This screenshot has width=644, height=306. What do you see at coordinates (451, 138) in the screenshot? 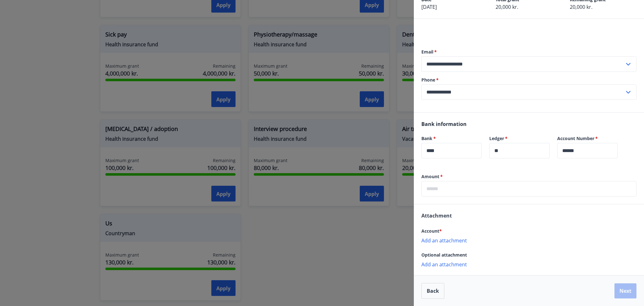
I see `label: Bank` at bounding box center [451, 138].